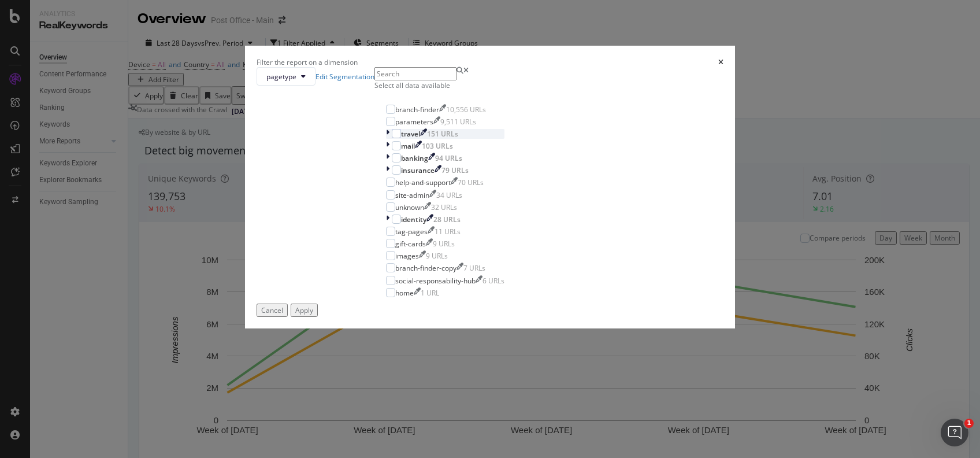  What do you see at coordinates (458, 122) in the screenshot?
I see `div: 9,511 URLs` at bounding box center [458, 122].